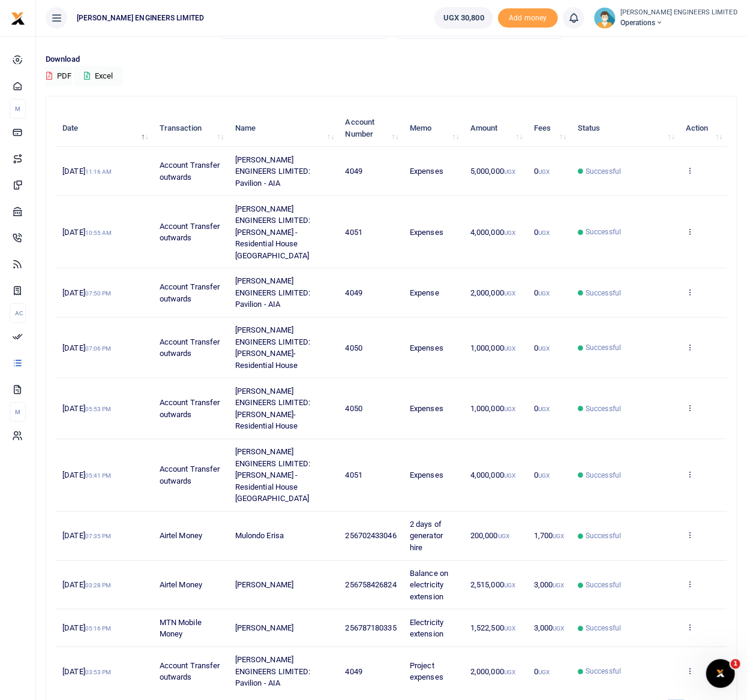 The width and height of the screenshot is (747, 700). I want to click on span: Add money, so click(528, 18).